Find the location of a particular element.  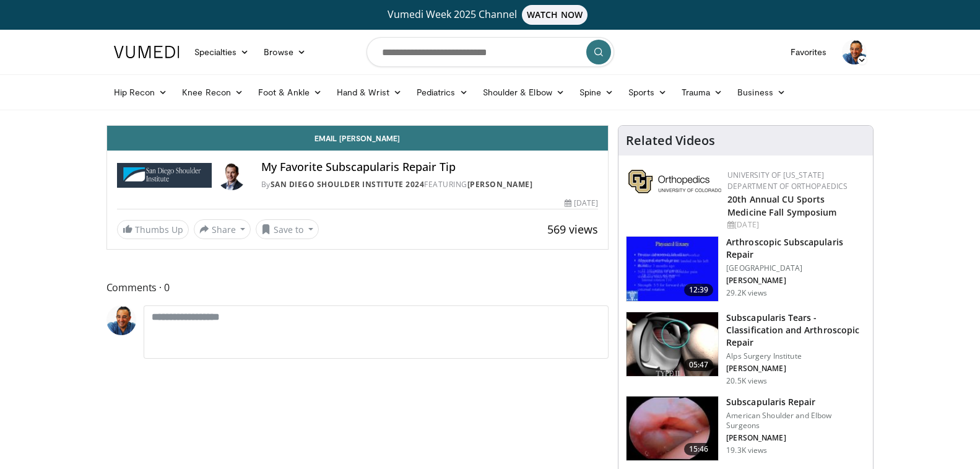

div: By FEATURING is located at coordinates (429, 184).